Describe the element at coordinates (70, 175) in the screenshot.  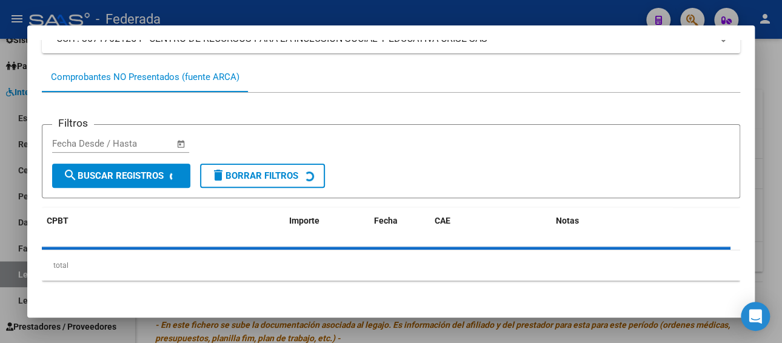
I see `mat-icon: search` at that location.